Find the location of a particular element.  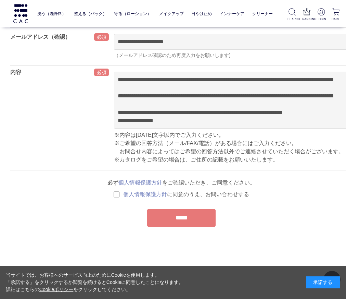

img: logo is located at coordinates (21, 13).